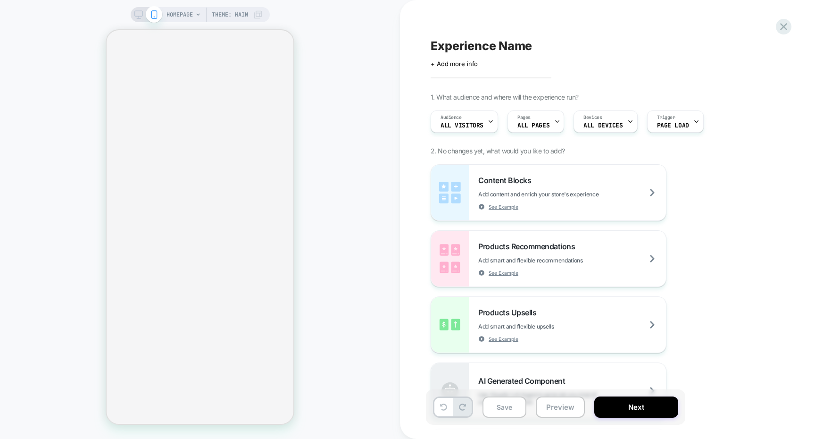 The image size is (815, 439). I want to click on span: + Add more info, so click(454, 64).